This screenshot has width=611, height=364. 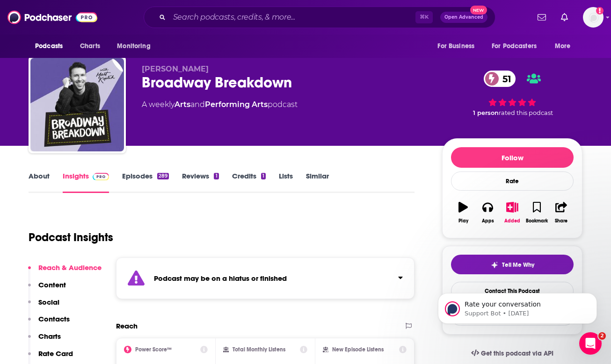 I want to click on a: About, so click(x=39, y=182).